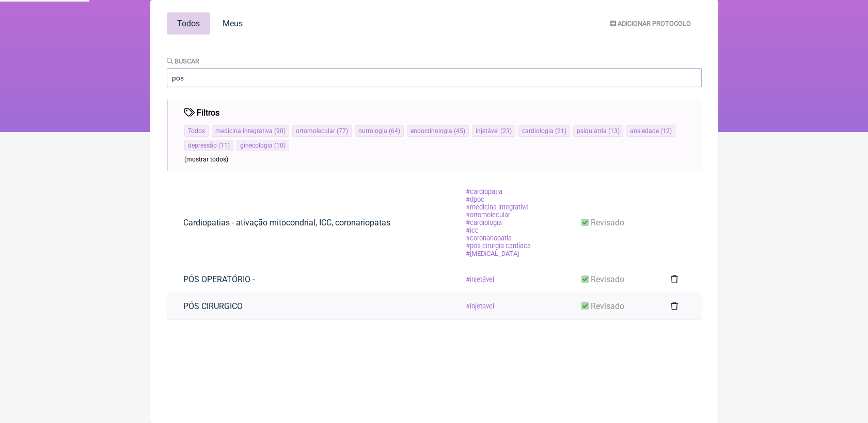 This screenshot has height=423, width=868. I want to click on span: ( 23 ), so click(505, 131).